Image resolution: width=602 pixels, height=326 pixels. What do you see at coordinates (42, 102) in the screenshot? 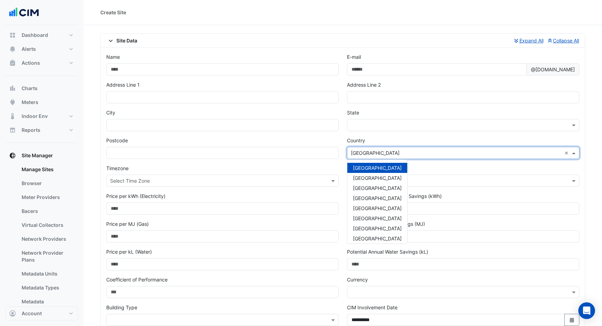
I see `button: Meters` at bounding box center [42, 102].